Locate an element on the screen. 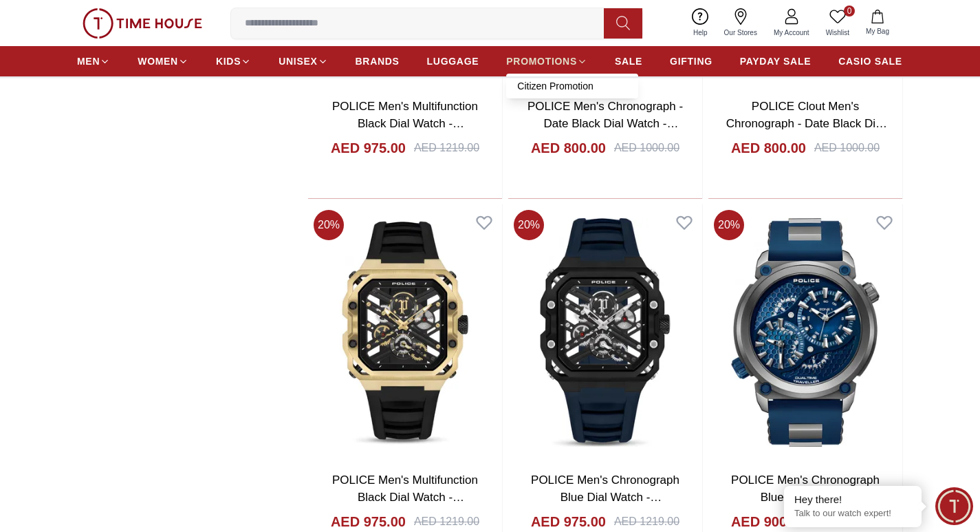 The height and width of the screenshot is (532, 980). a: BRANDS is located at coordinates (378, 61).